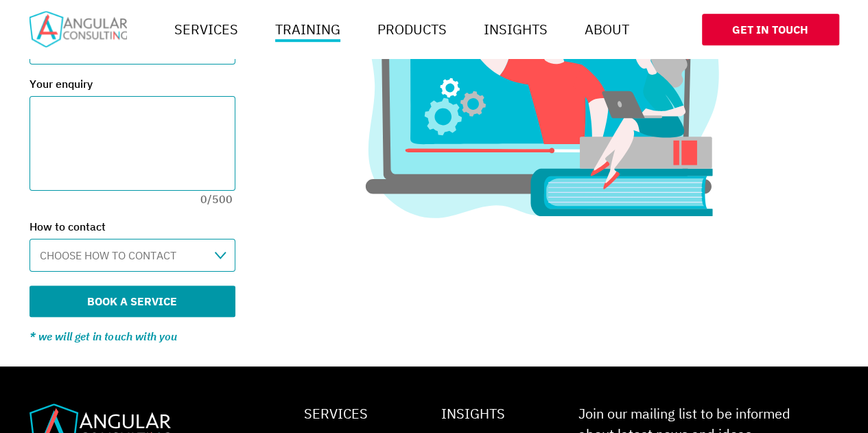  I want to click on p: * we will get in touch with you, so click(141, 336).